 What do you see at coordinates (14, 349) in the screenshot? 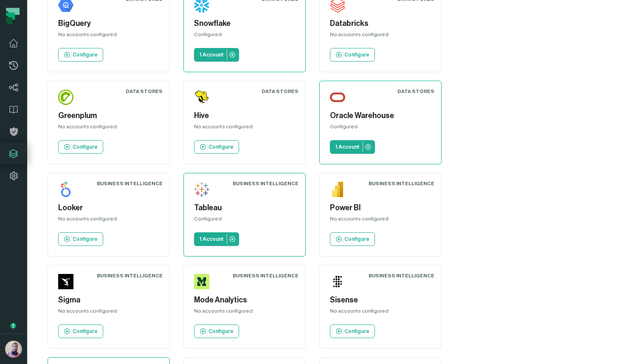
I see `img: avatar of Idan Shabi` at bounding box center [14, 349].